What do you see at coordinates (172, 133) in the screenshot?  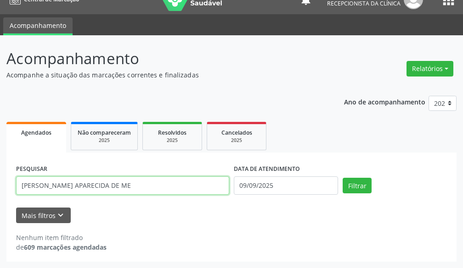 I see `span: Resolvidos` at bounding box center [172, 133].